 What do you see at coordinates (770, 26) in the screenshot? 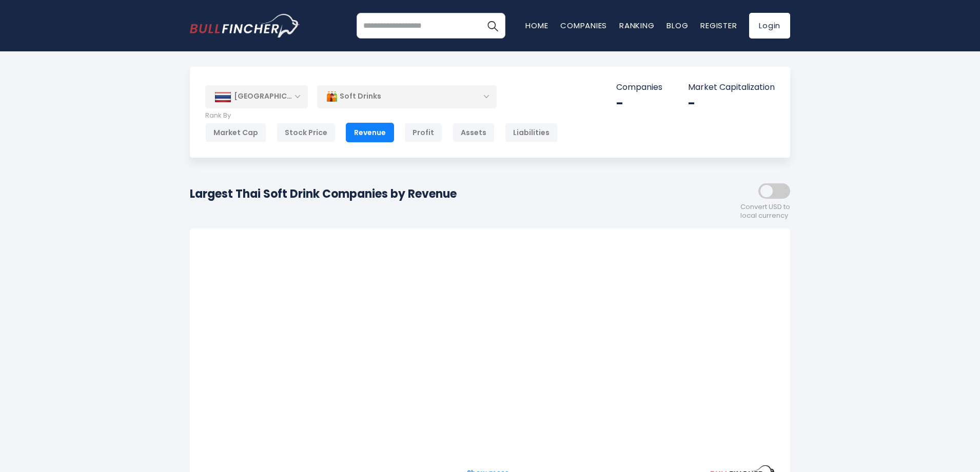
I see `a: Login` at bounding box center [770, 26].